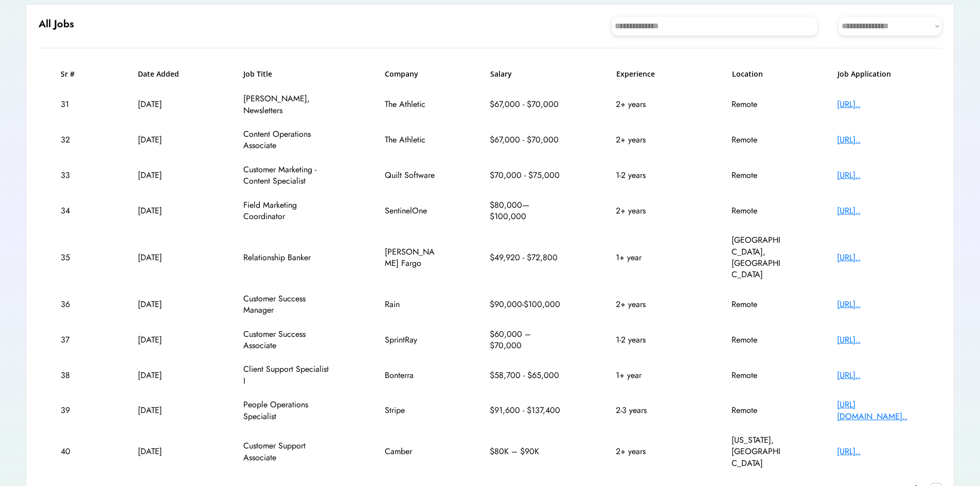 The image size is (980, 486). Describe the element at coordinates (72, 74) in the screenshot. I see `h6: Sr #` at that location.